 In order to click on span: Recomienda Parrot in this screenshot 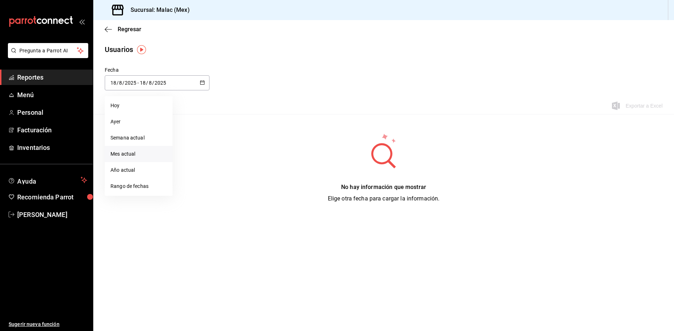, I will do `click(52, 197)`.